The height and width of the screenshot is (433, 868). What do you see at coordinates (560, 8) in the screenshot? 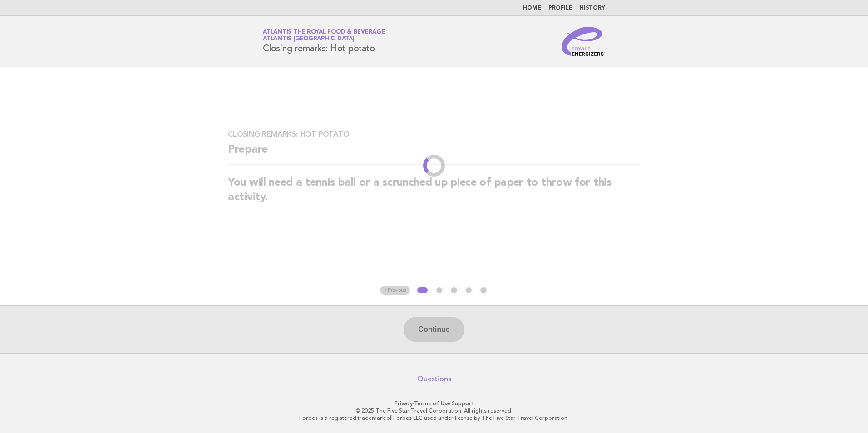
I see `a: Profile` at bounding box center [560, 8].